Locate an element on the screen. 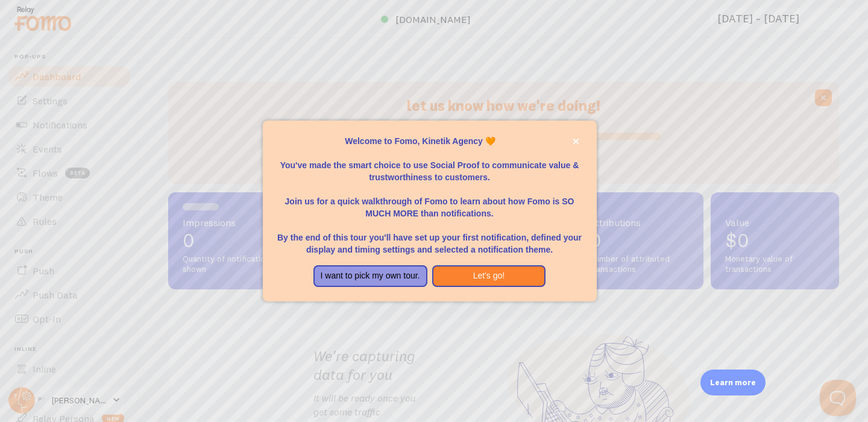 The image size is (868, 422). p: Join us for a quick walkthrough of Fomo to learn about how Fomo is SO MUCH MORE than notifications. is located at coordinates (430, 201).